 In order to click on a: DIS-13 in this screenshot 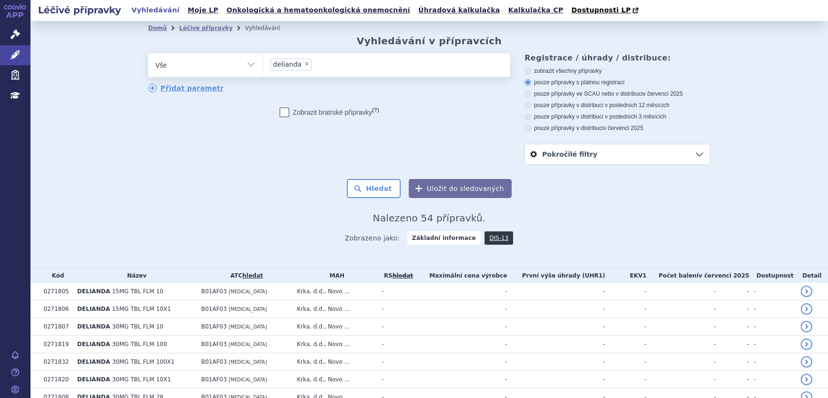, I will do `click(499, 238)`.